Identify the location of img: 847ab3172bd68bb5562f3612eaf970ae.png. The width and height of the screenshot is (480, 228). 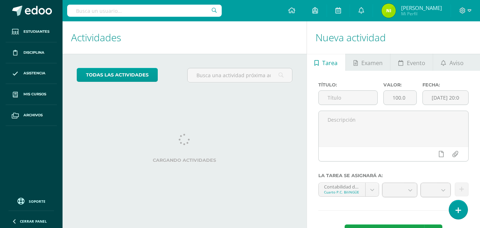
(388, 11).